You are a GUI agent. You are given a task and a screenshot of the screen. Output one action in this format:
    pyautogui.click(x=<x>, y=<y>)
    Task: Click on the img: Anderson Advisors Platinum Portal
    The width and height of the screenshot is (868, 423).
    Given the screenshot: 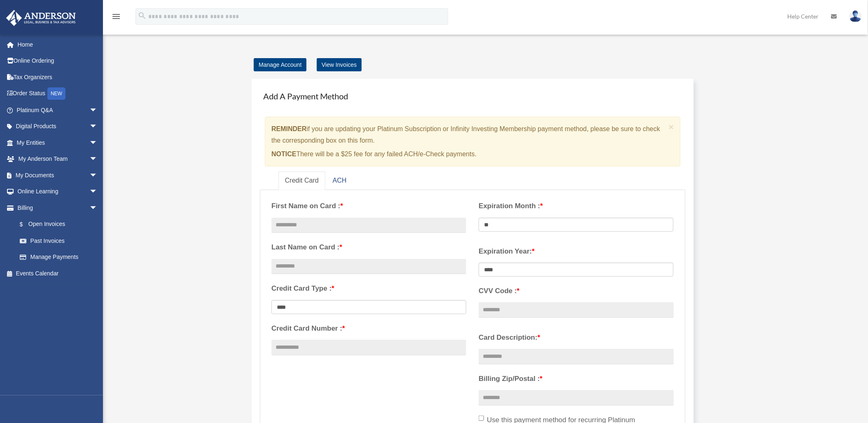 What is the action you would take?
    pyautogui.click(x=41, y=17)
    